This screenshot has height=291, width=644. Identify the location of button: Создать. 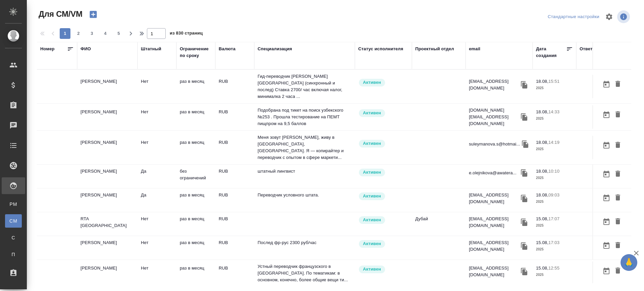
(93, 14).